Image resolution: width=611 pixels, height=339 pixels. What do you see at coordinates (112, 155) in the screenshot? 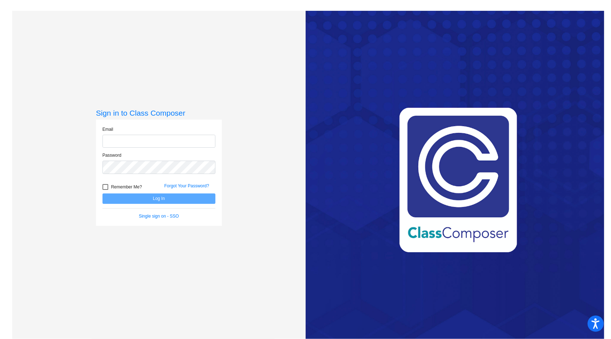
I see `label: Password` at bounding box center [112, 155].